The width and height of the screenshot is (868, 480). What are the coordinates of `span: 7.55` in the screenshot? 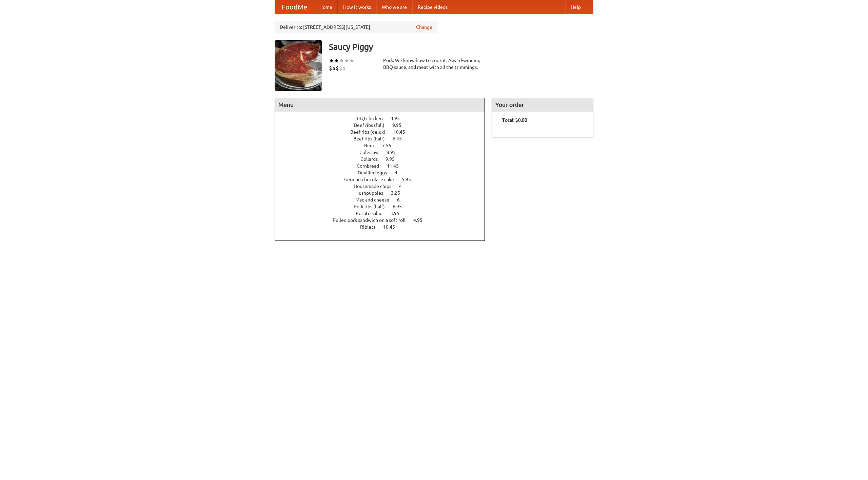 It's located at (390, 146).